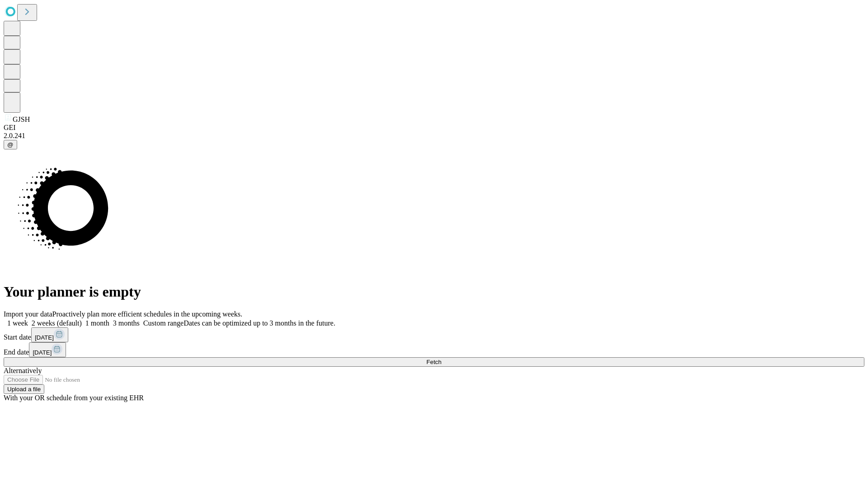 The height and width of the screenshot is (489, 868). What do you see at coordinates (434, 362) in the screenshot?
I see `span: Fetch` at bounding box center [434, 362].